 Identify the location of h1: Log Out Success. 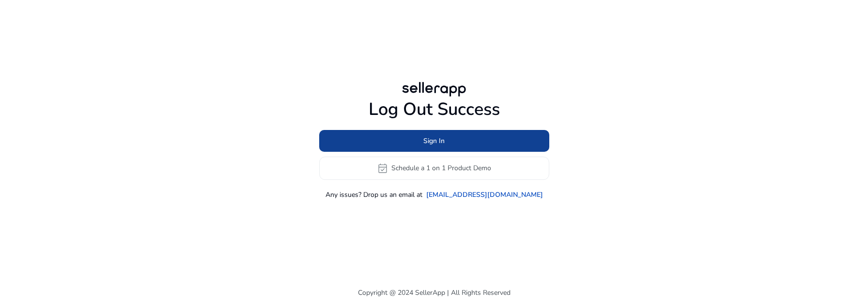
(434, 109).